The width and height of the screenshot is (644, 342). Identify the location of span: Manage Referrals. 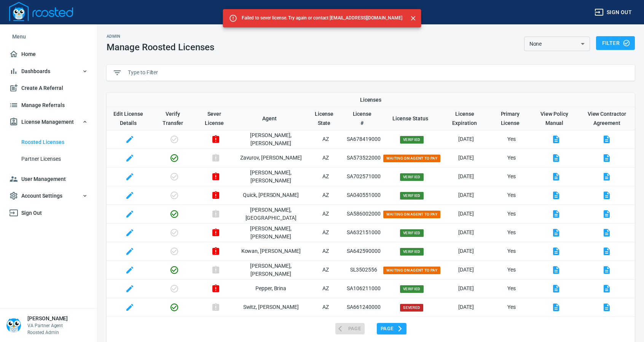
(49, 105).